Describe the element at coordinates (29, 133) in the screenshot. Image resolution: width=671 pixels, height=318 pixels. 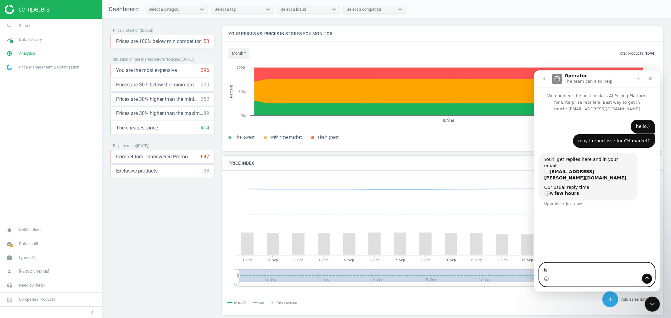
I see `div: Operator • Just now` at that location.